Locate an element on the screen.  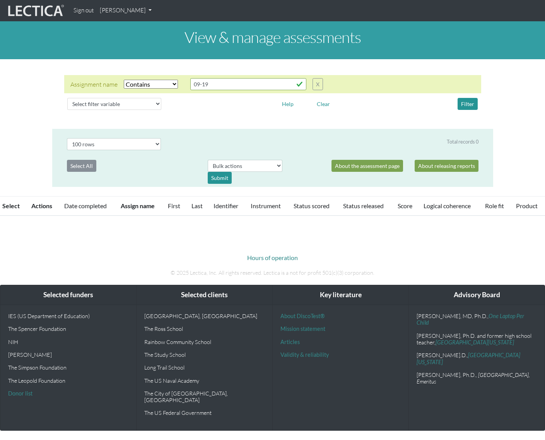
a: Mission statement is located at coordinates (303, 329).